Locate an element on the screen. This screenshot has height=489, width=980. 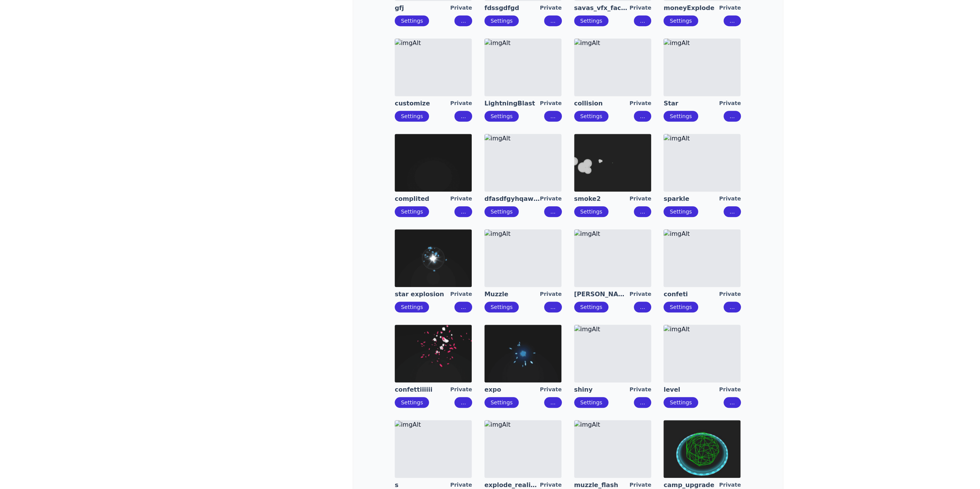
a: confettiiiiii is located at coordinates (423, 390).